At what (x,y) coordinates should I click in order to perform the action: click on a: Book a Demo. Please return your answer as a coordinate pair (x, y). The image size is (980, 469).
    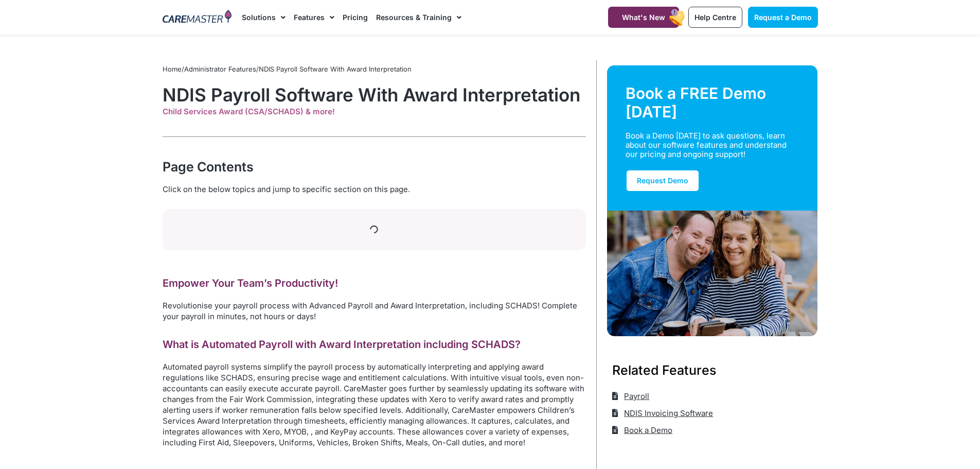
    Looking at the image, I should click on (642, 429).